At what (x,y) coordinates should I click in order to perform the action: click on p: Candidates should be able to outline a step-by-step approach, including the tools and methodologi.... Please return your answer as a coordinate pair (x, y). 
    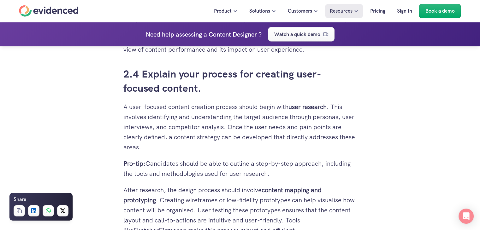
    Looking at the image, I should click on (240, 169).